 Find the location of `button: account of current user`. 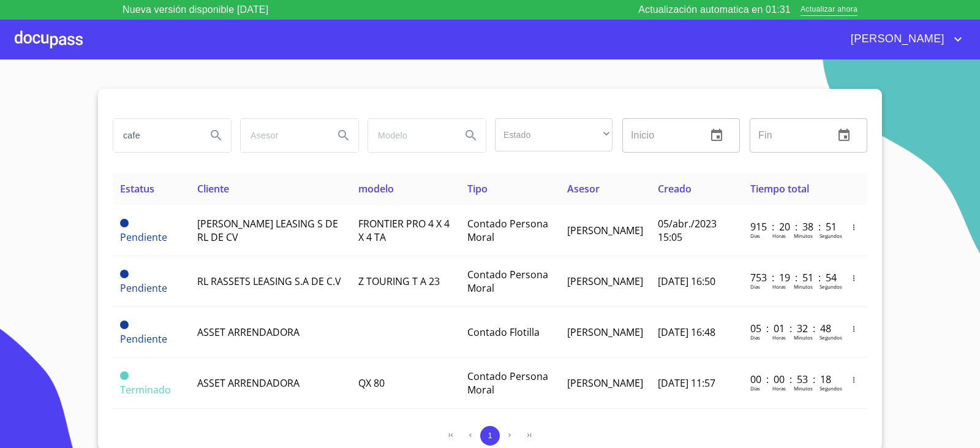

button: account of current user is located at coordinates (904, 39).